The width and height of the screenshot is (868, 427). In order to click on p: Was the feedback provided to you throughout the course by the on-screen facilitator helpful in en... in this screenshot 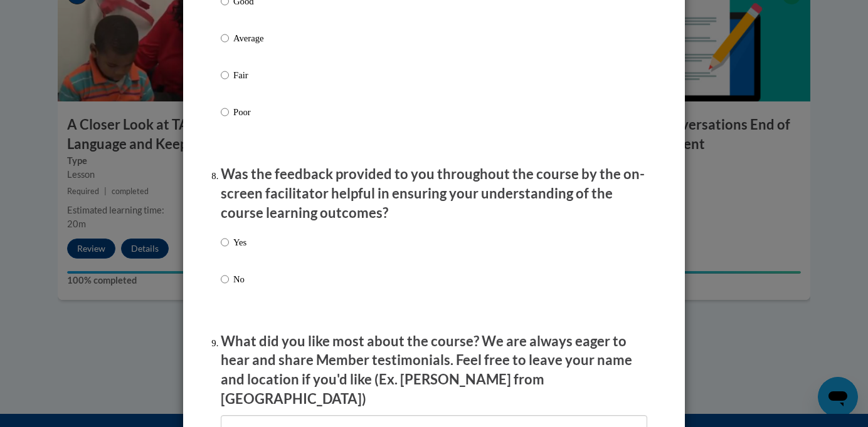, I will do `click(434, 194)`.